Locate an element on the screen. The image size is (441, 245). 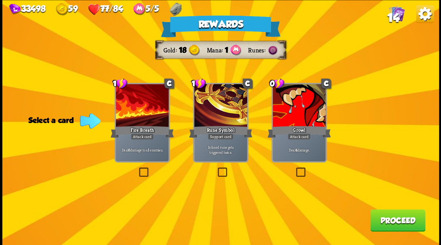
div: Runes is located at coordinates (257, 50).